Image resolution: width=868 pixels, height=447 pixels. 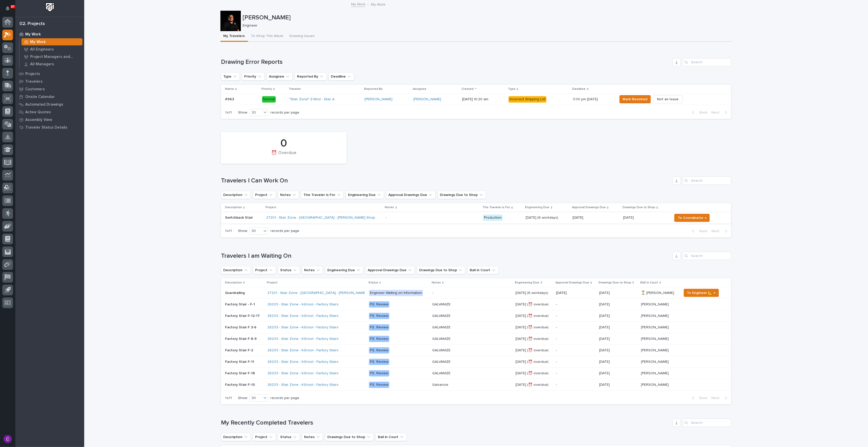 I want to click on p: My Work, so click(x=38, y=42).